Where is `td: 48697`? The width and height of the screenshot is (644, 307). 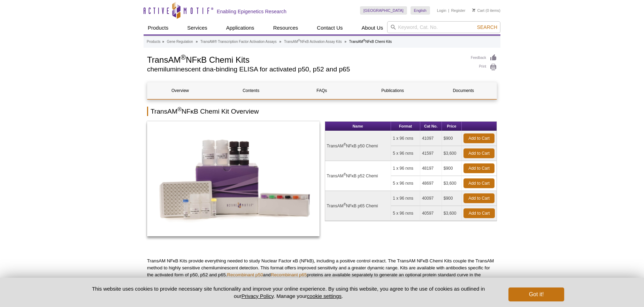 td: 48697 is located at coordinates (431, 183).